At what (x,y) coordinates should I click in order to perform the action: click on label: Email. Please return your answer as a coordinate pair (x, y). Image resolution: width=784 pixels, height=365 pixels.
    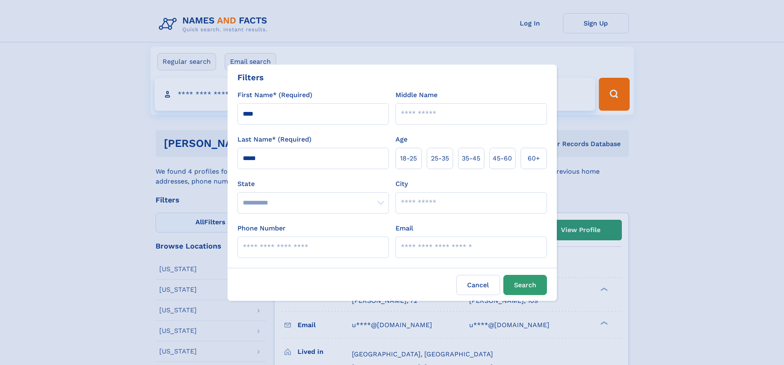
    Looking at the image, I should click on (404, 228).